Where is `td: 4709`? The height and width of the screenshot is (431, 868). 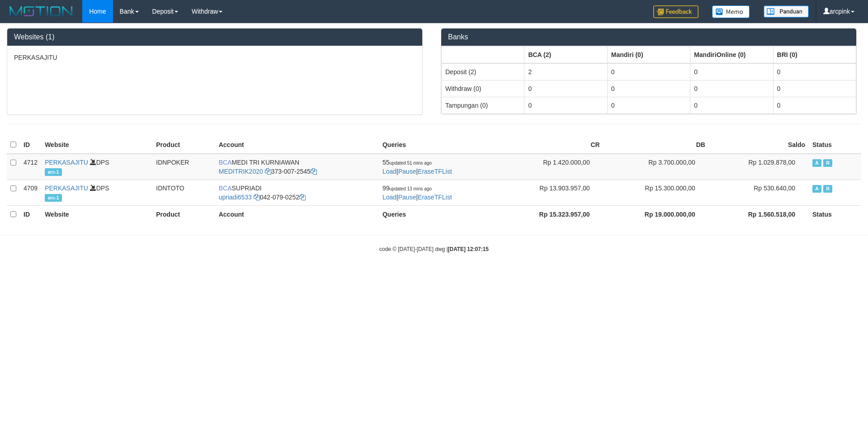
td: 4709 is located at coordinates (30, 192).